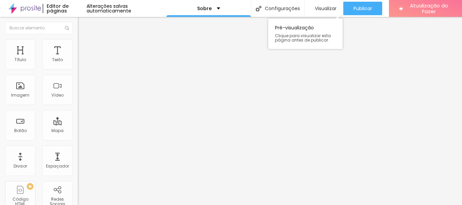  What do you see at coordinates (57, 8) in the screenshot?
I see `font: Editor de páginas` at bounding box center [57, 8].